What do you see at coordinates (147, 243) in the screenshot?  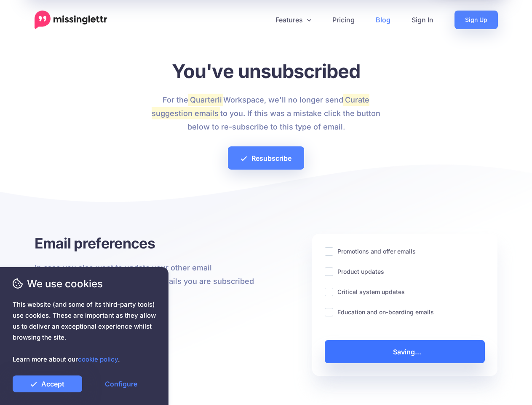 I see `h3: Email preferences` at bounding box center [147, 243].